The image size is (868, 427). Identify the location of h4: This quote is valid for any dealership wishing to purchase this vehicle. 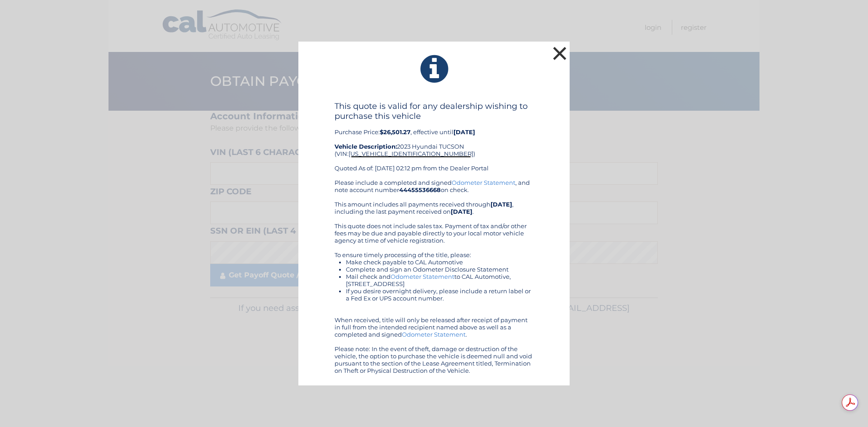
(434, 111).